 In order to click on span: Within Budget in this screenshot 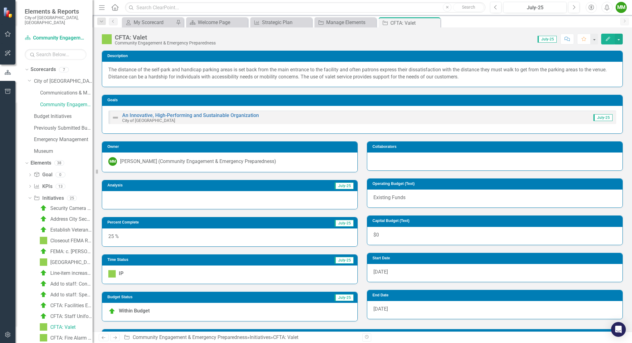, I will do `click(134, 310)`.